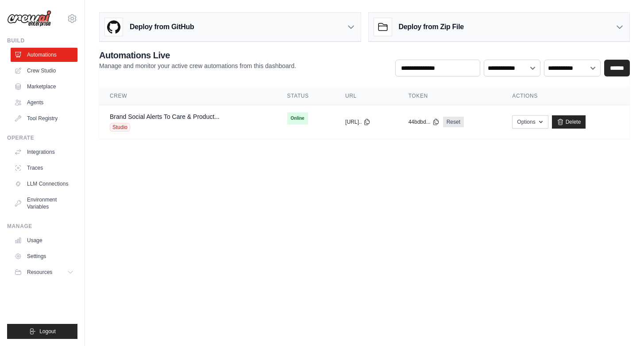 This screenshot has height=346, width=644. Describe the element at coordinates (39, 272) in the screenshot. I see `span: Resources` at that location.